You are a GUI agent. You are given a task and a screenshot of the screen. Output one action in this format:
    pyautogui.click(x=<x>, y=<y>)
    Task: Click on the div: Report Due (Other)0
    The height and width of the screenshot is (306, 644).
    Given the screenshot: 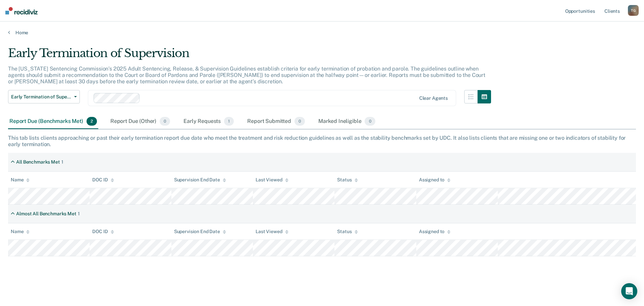 What is the action you would take?
    pyautogui.click(x=140, y=122)
    